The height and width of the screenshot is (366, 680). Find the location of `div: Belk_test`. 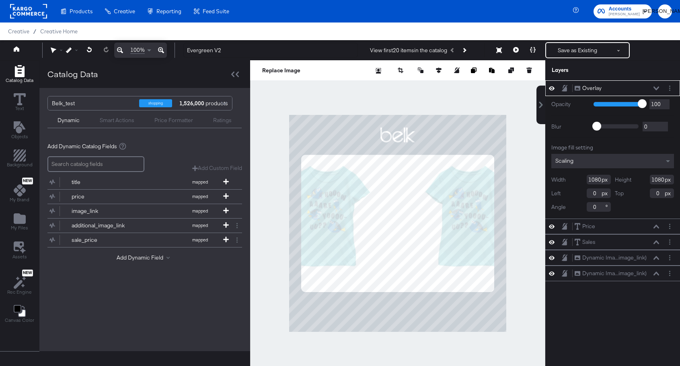

div: Belk_test is located at coordinates (92, 103).